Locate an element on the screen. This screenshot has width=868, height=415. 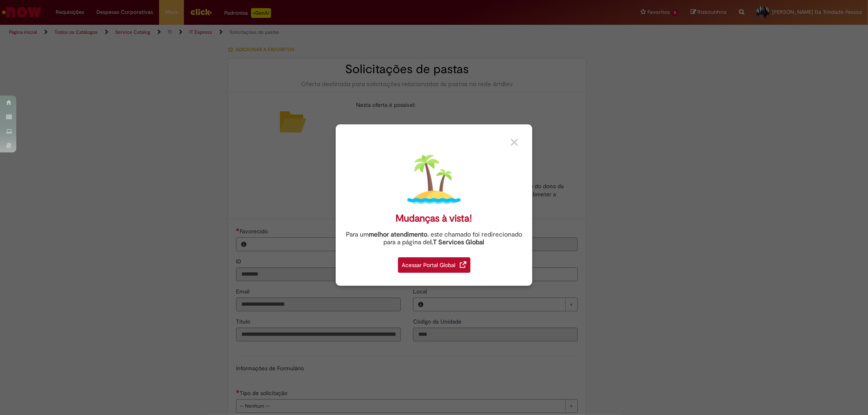
strong: melhor atendimento is located at coordinates (398, 235).